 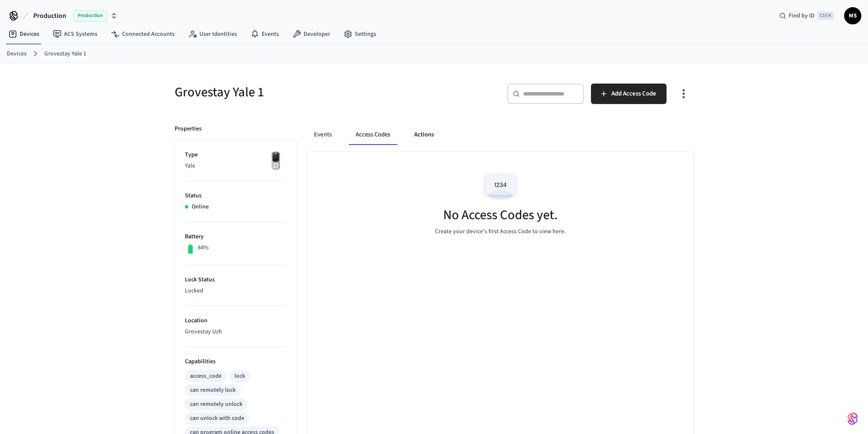 I want to click on span: MS, so click(x=852, y=16).